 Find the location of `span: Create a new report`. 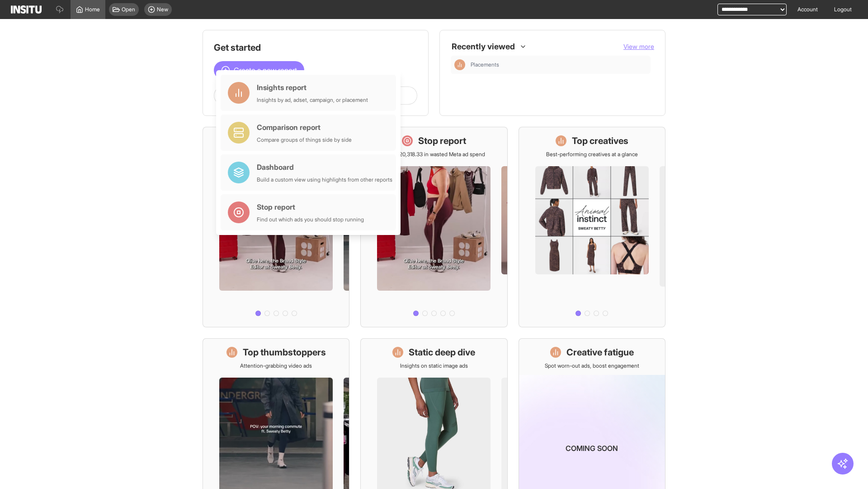

span: Create a new report is located at coordinates (265, 70).